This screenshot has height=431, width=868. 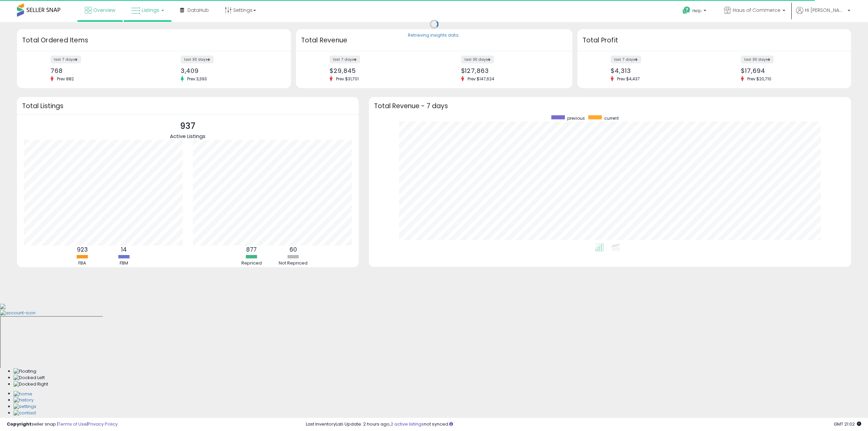 I want to click on span: current, so click(x=611, y=119).